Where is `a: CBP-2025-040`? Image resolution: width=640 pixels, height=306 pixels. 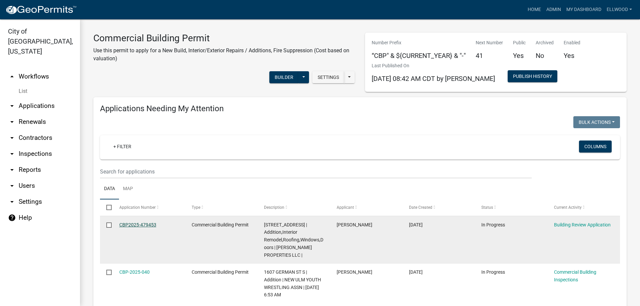 a: CBP-2025-040 is located at coordinates (134, 272).